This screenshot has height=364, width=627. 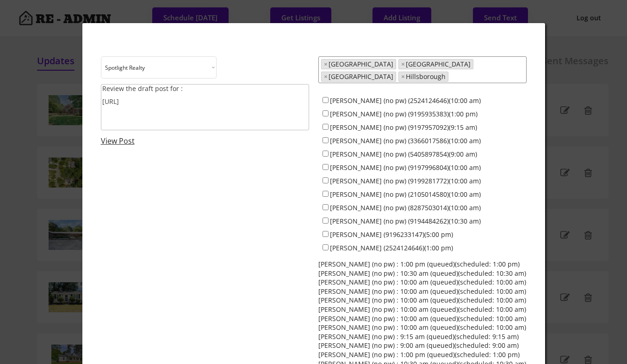 What do you see at coordinates (424, 77) in the screenshot?
I see `li: Hillsborough` at bounding box center [424, 77].